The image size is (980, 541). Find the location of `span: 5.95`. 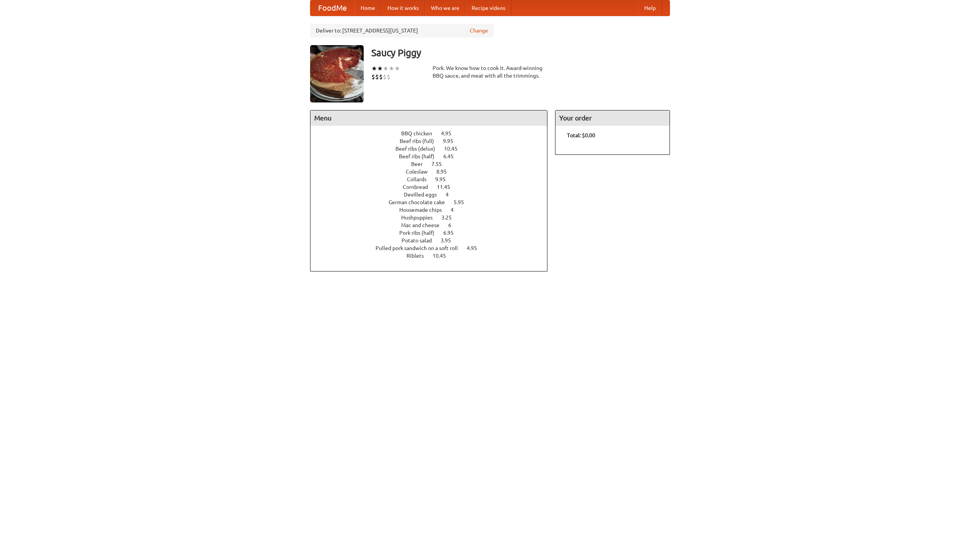

span: 5.95 is located at coordinates (463, 203).